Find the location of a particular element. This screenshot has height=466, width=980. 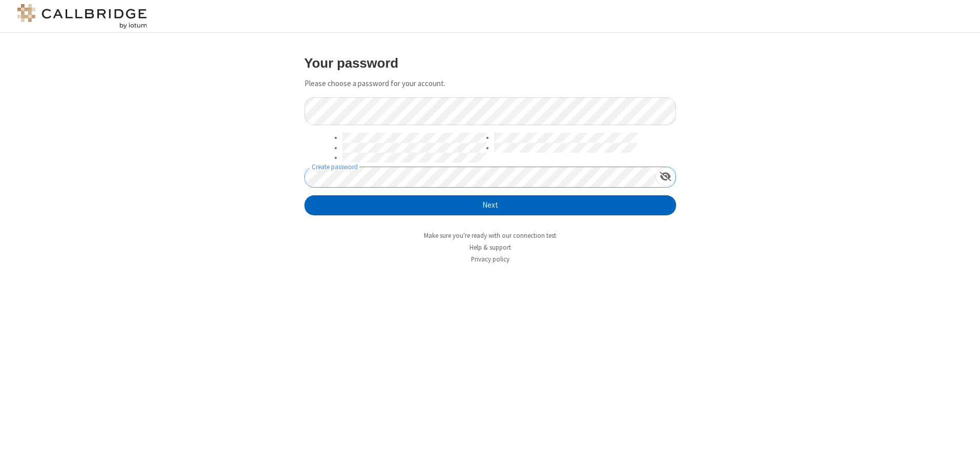

input: Create password is located at coordinates (480, 177).